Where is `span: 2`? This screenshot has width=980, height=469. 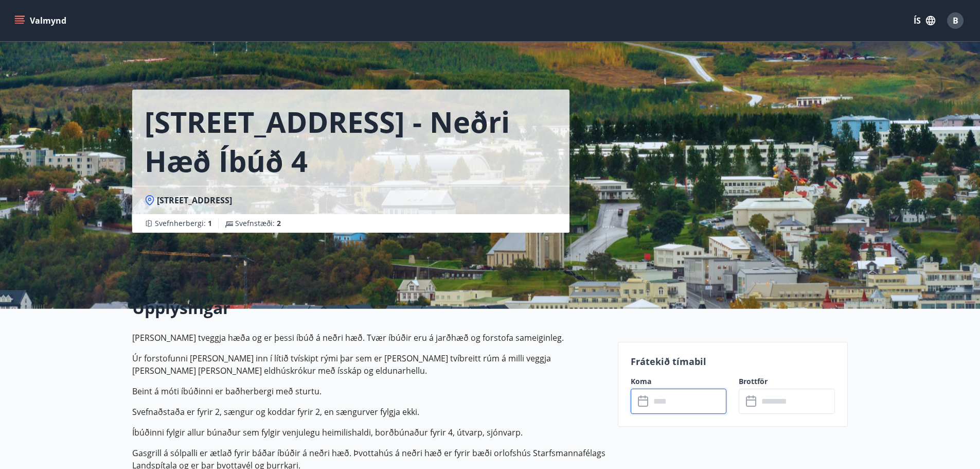 span: 2 is located at coordinates (279, 223).